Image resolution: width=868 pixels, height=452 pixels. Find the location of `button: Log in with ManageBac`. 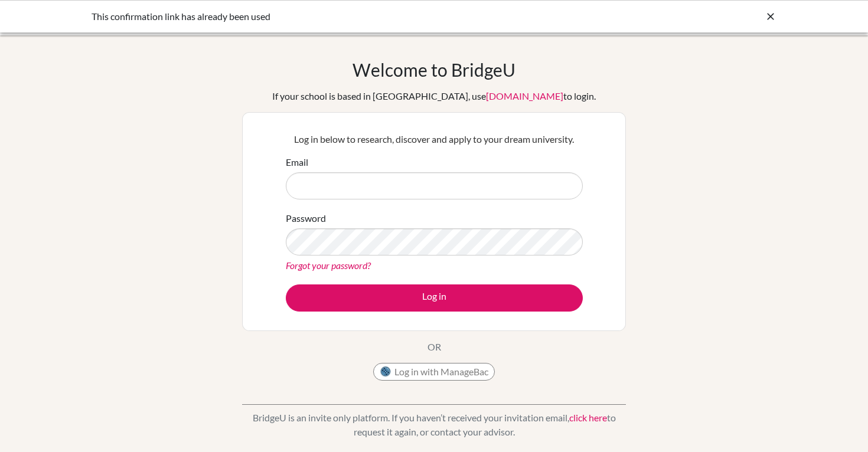

button: Log in with ManageBac is located at coordinates (434, 371).